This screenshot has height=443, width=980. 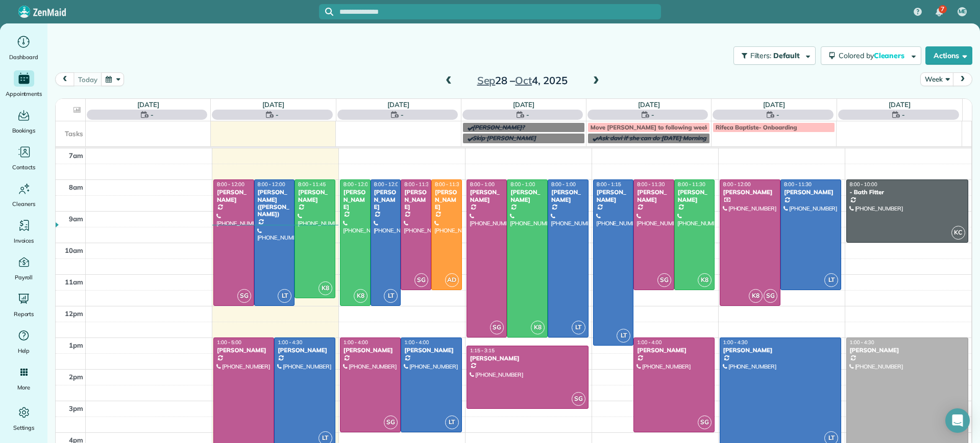 What do you see at coordinates (76, 408) in the screenshot?
I see `span: 3pm` at bounding box center [76, 408].